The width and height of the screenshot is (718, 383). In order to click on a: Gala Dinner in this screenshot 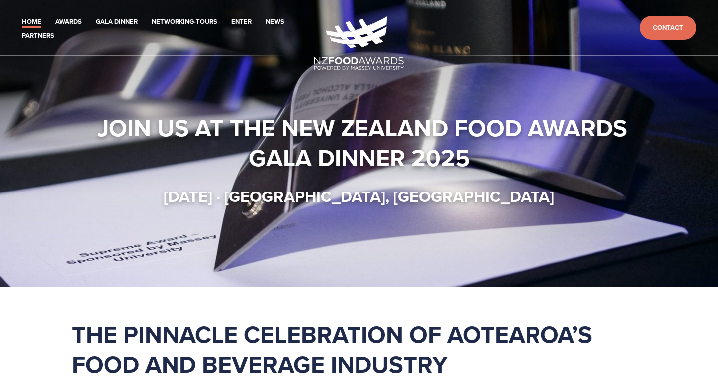, I will do `click(117, 22)`.